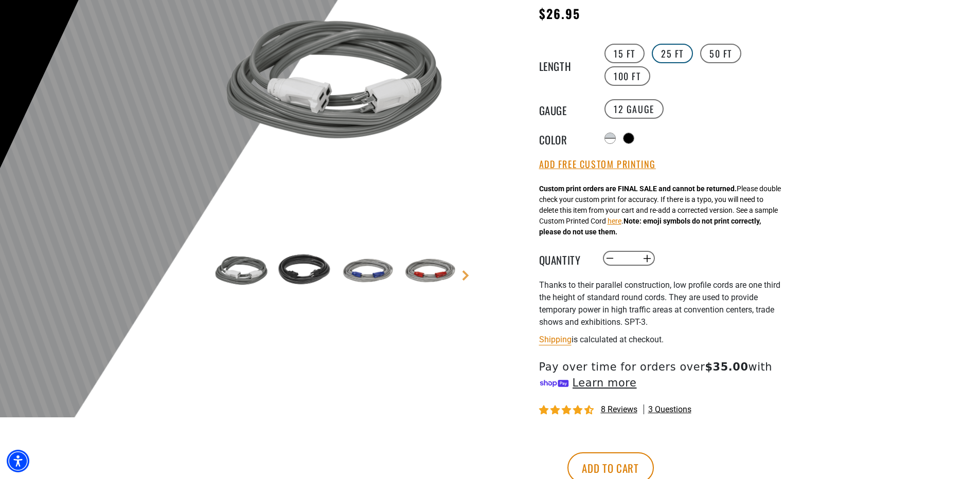  I want to click on label: Quantity, so click(565, 259).